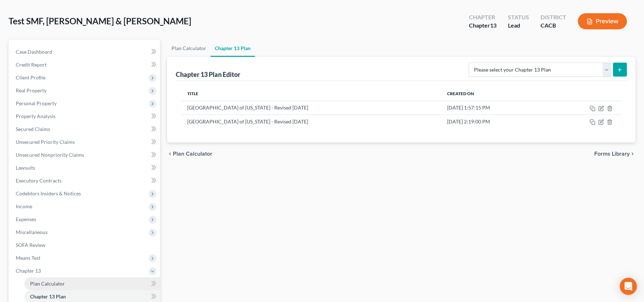  Describe the element at coordinates (493, 25) in the screenshot. I see `span: 13` at that location.